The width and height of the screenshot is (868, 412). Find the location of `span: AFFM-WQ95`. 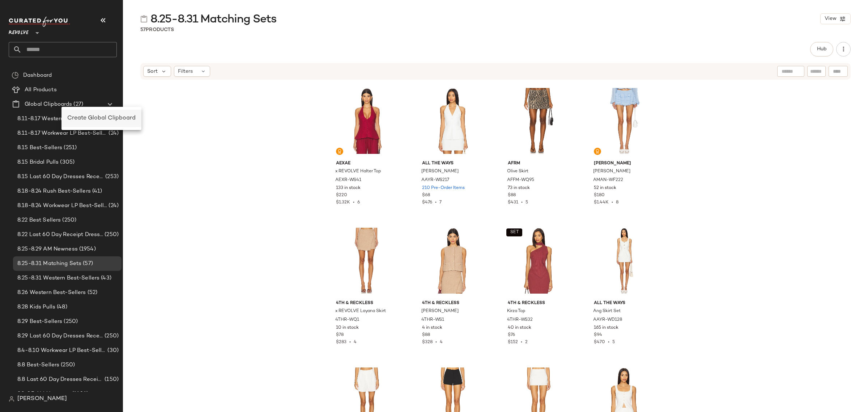

span: AFFM-WQ95 is located at coordinates (521, 181).